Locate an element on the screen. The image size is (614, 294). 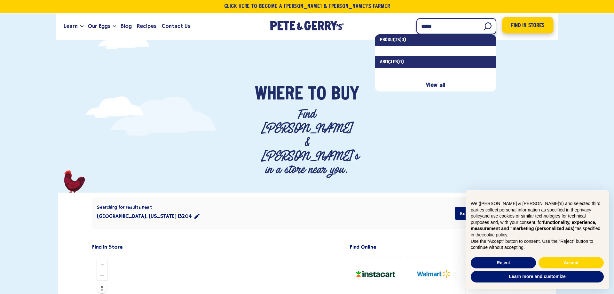
a: Find in Stores is located at coordinates (528, 25).